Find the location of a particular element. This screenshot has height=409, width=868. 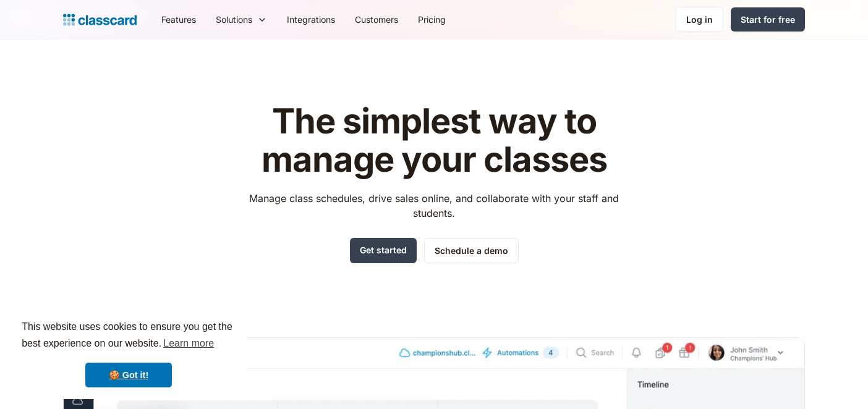

h1: The simplest way to manage your classes is located at coordinates (434, 140).